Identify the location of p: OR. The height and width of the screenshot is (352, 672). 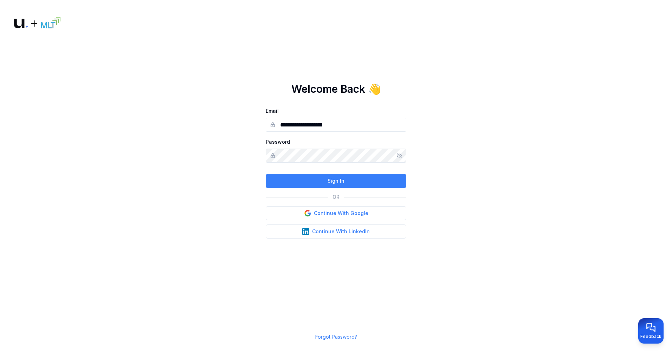
(336, 197).